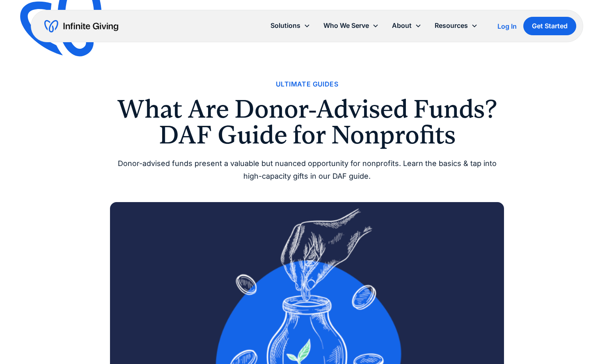 The image size is (614, 364). Describe the element at coordinates (307, 84) in the screenshot. I see `a: Ultimate Guides` at that location.